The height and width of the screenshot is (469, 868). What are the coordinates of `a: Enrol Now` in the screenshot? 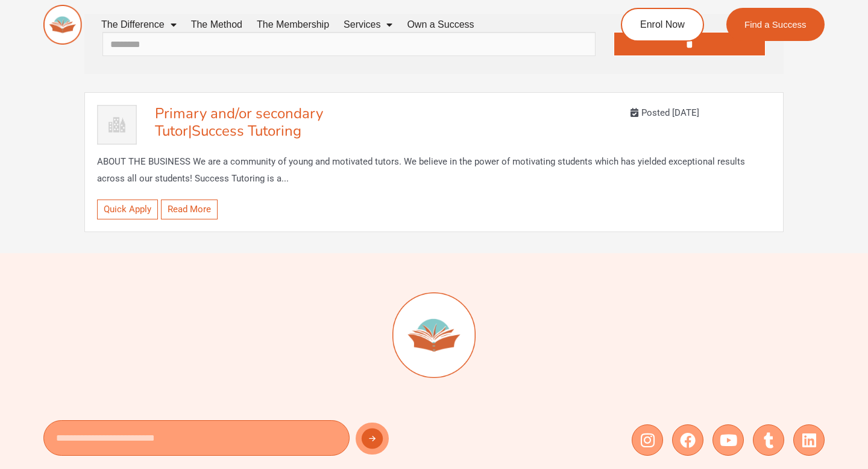 It's located at (663, 24).